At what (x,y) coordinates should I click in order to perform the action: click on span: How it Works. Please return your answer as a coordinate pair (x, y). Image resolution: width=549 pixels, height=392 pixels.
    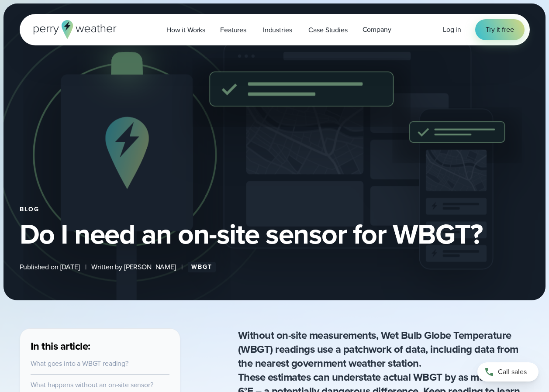
    Looking at the image, I should click on (186, 30).